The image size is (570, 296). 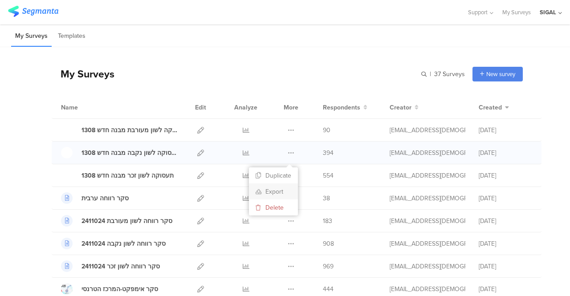 What do you see at coordinates (328, 153) in the screenshot?
I see `span: 394` at bounding box center [328, 153].